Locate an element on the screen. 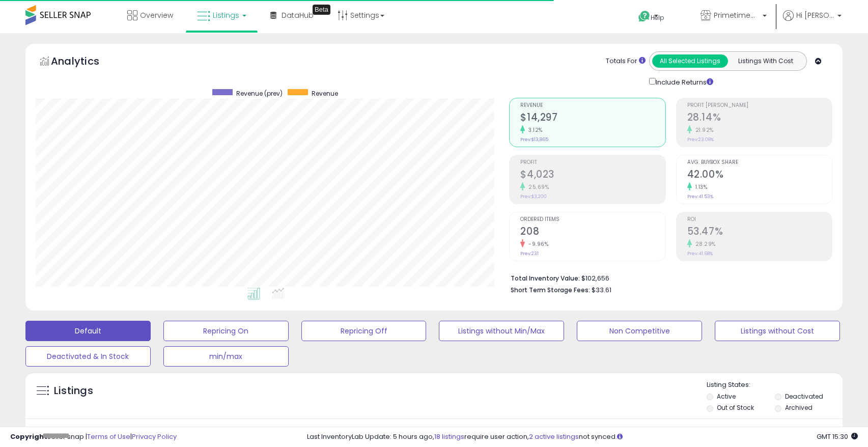 The width and height of the screenshot is (868, 447). span: $33.61 is located at coordinates (602, 289).